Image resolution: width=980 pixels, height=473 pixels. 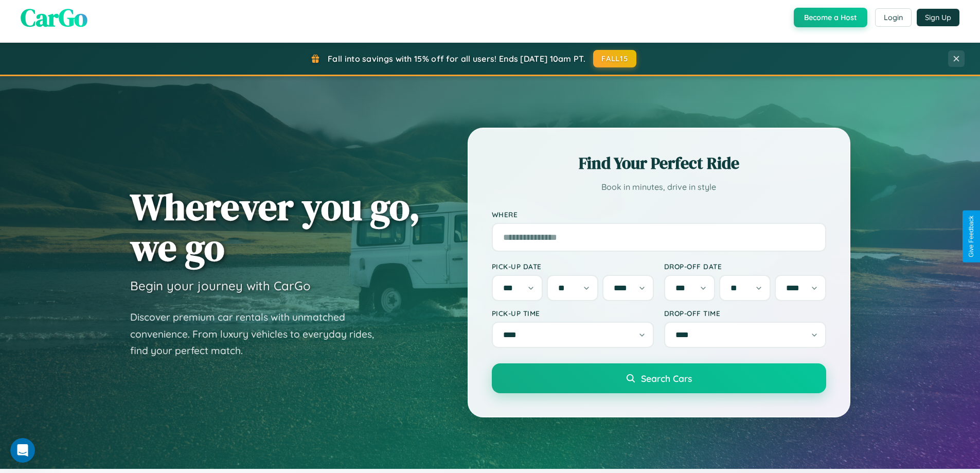 What do you see at coordinates (745, 266) in the screenshot?
I see `label: Drop-off Date` at bounding box center [745, 266].